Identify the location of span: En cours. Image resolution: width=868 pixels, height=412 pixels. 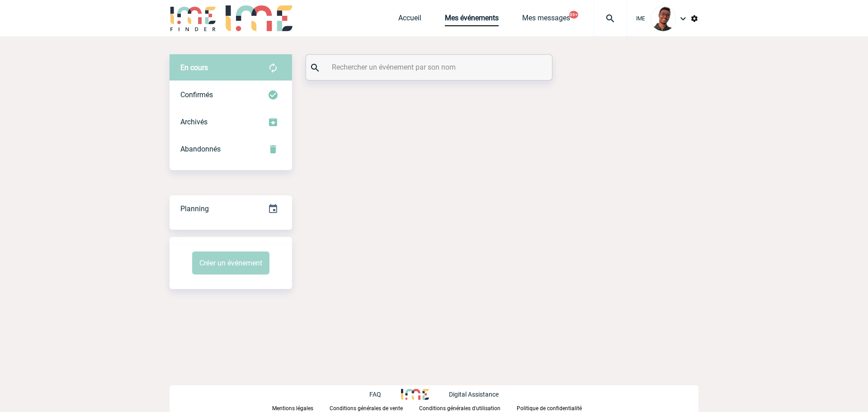
(194, 67).